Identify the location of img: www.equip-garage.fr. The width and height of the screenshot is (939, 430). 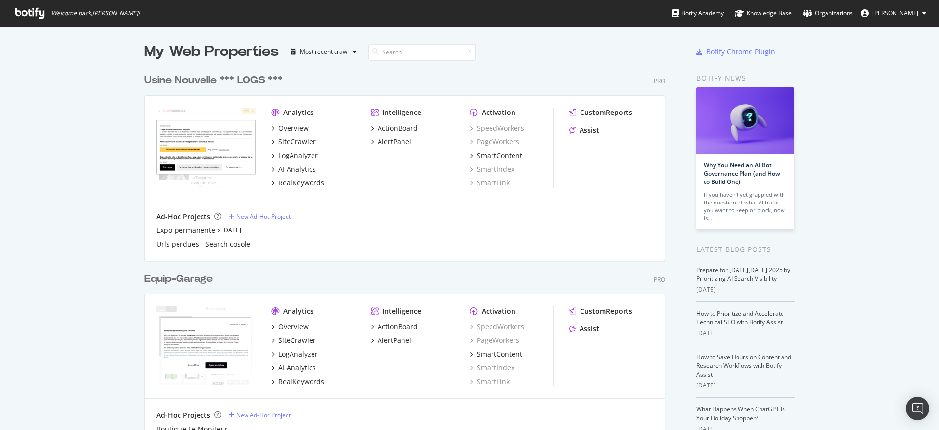
(206, 346).